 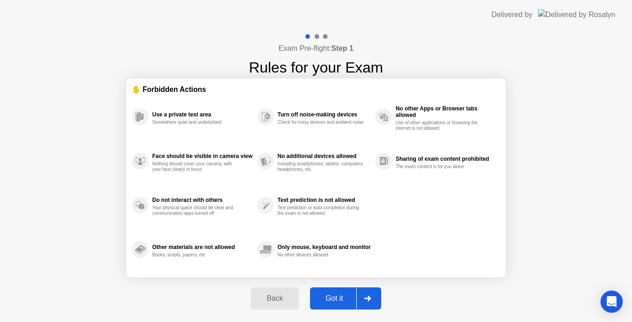 What do you see at coordinates (321, 255) in the screenshot?
I see `div: No other devices allowed` at bounding box center [321, 255].